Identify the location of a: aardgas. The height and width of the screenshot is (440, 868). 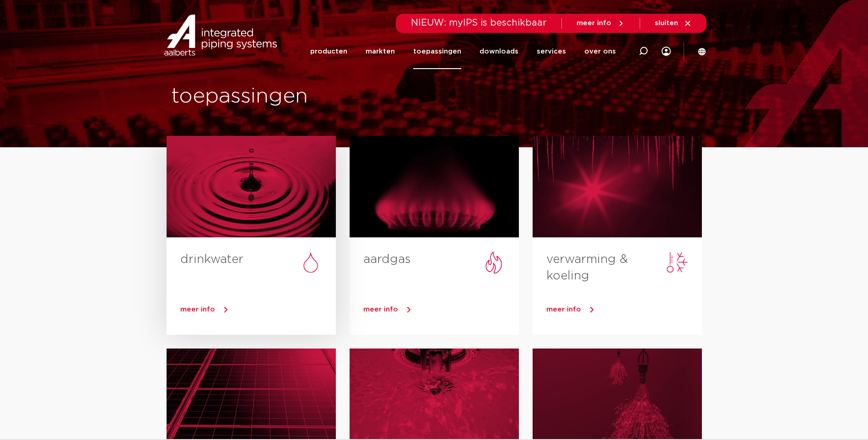
(387, 260).